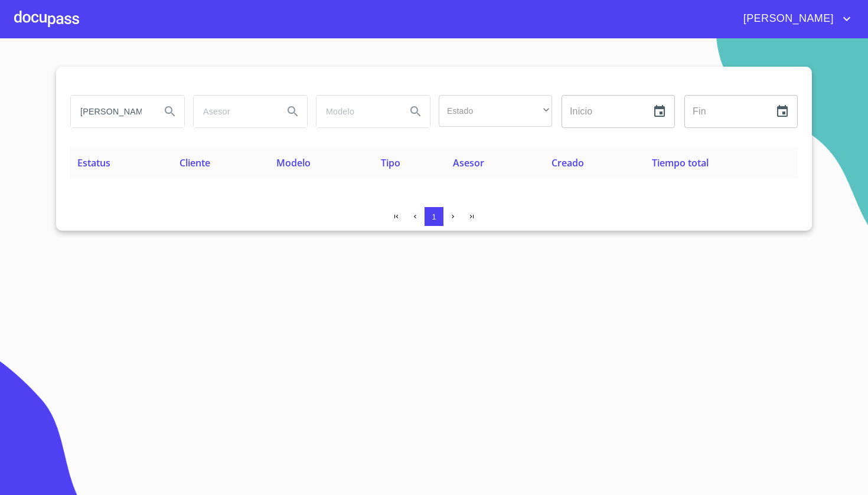  What do you see at coordinates (433, 216) in the screenshot?
I see `span: 1` at bounding box center [433, 216].